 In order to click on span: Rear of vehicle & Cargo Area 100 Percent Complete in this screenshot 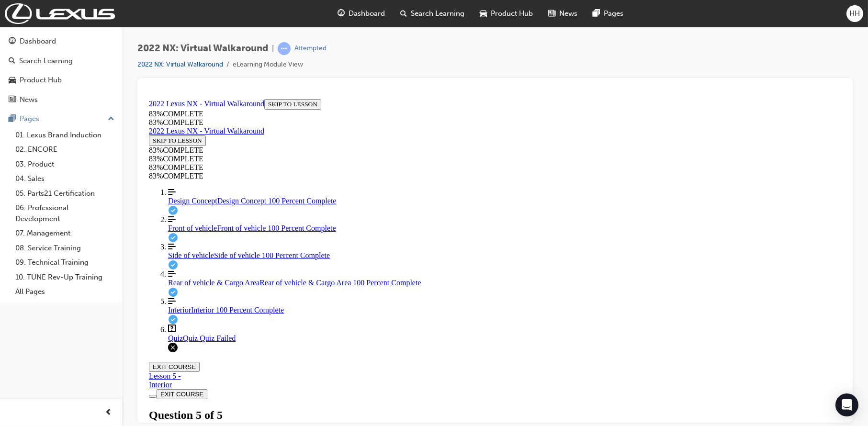, I will do `click(195, 187)`.